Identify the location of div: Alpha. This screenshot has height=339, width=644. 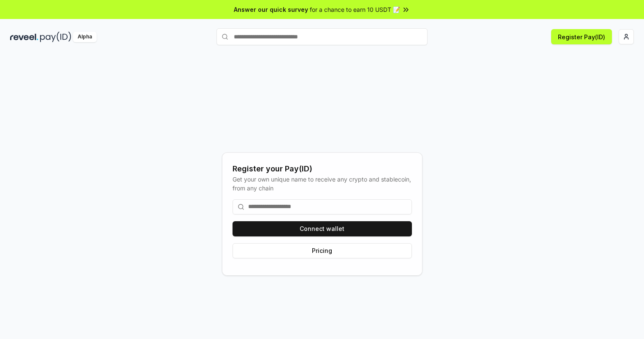
(85, 37).